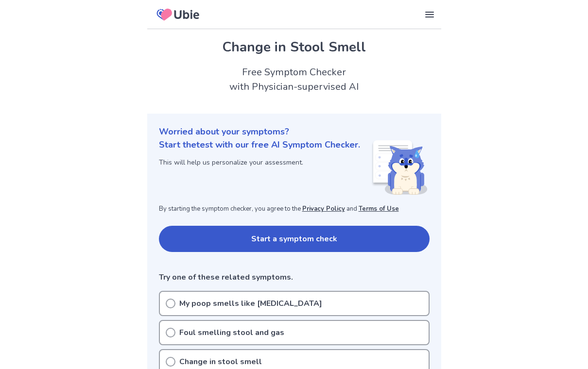  Describe the element at coordinates (294, 210) in the screenshot. I see `p: By starting the symptom checker, you agree to the and` at that location.